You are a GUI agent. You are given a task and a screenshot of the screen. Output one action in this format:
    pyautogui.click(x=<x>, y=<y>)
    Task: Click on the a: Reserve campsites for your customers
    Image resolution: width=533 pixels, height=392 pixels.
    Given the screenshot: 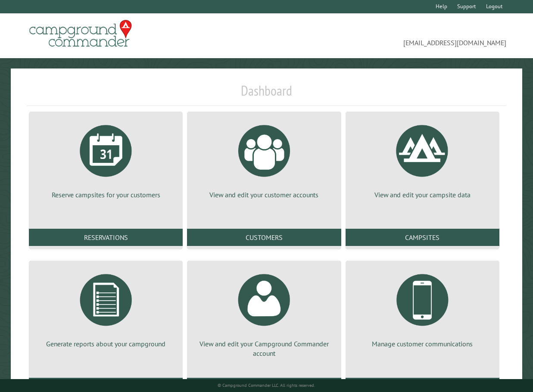 What is the action you would take?
    pyautogui.click(x=105, y=159)
    